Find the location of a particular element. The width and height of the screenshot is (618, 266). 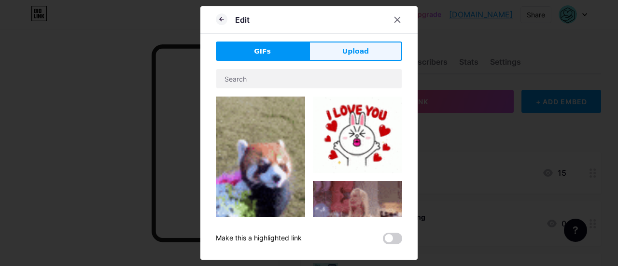

div: Edit is located at coordinates (242, 20).